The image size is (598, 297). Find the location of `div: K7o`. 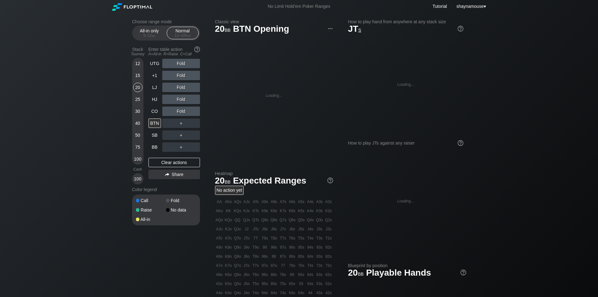

div: K7o is located at coordinates (229, 265).